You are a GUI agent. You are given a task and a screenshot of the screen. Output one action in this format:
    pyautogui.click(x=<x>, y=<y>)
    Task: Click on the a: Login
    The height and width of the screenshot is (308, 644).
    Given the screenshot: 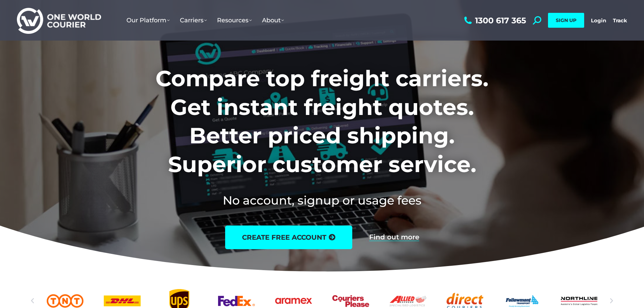 What is the action you would take?
    pyautogui.click(x=598, y=20)
    